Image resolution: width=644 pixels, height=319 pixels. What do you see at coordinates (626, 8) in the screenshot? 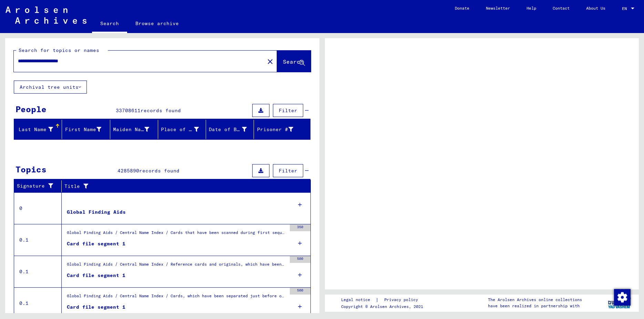
I see `span: EN` at bounding box center [626, 8].